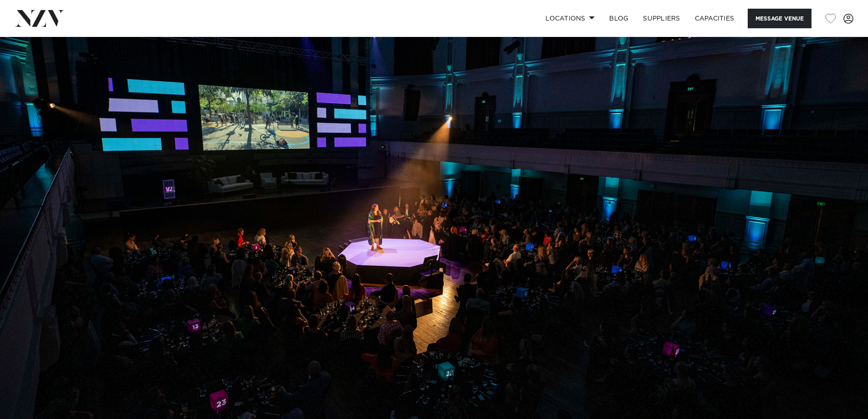 This screenshot has height=419, width=868. What do you see at coordinates (570, 18) in the screenshot?
I see `a: Locations` at bounding box center [570, 18].